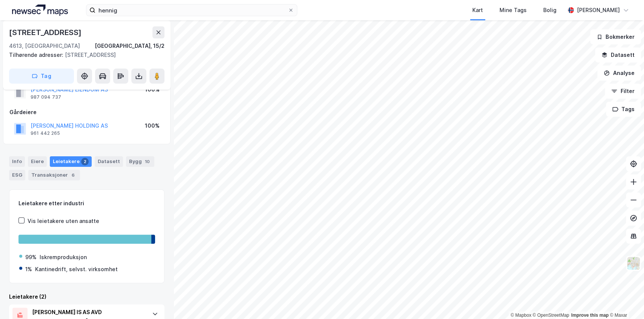  Describe the element at coordinates (618, 55) in the screenshot. I see `button: Datasett` at that location.